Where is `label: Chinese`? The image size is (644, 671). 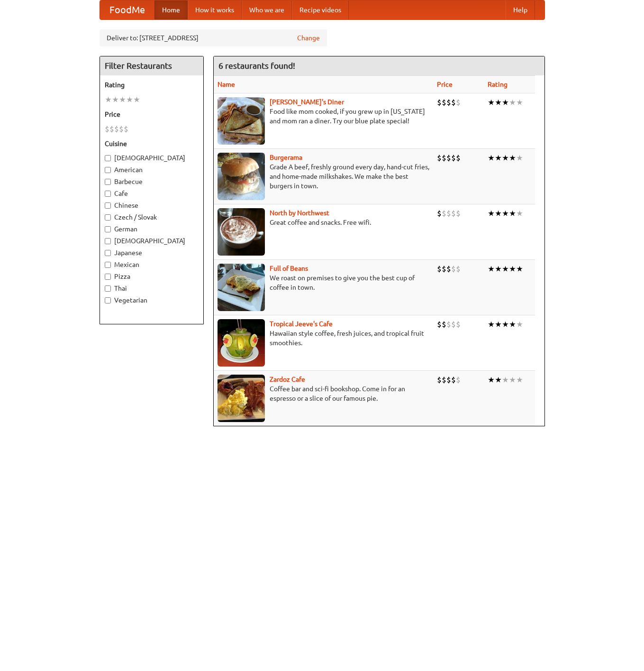 label: Chinese is located at coordinates (152, 206).